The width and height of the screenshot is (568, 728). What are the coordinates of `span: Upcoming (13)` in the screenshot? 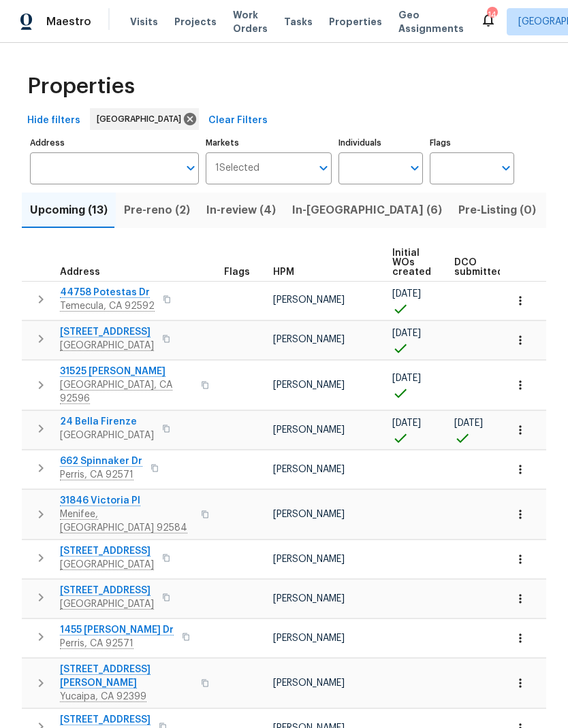 It's located at (69, 210).